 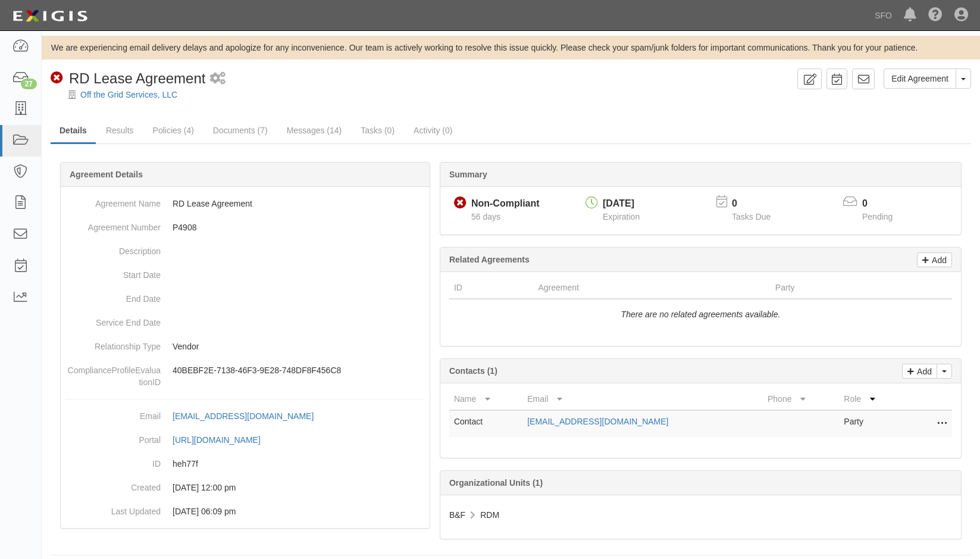 I want to click on td: Party, so click(x=872, y=423).